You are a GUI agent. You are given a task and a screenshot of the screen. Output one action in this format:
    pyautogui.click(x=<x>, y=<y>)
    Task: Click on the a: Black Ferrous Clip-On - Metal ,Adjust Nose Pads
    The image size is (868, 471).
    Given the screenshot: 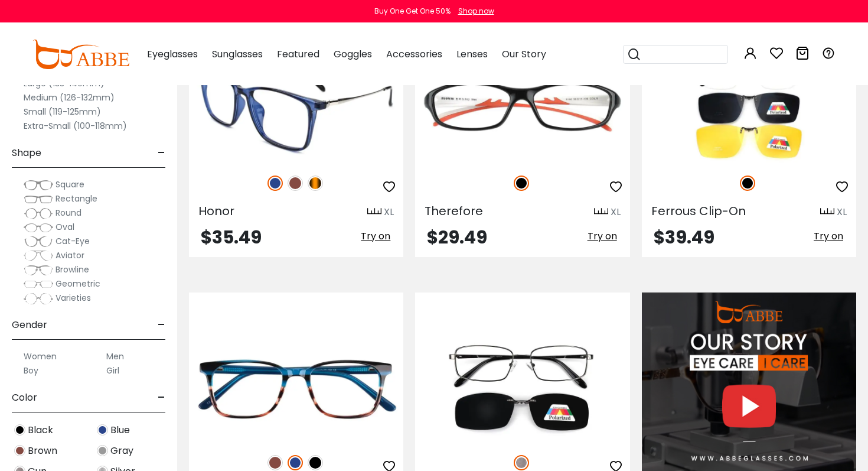 What is the action you would take?
    pyautogui.click(x=749, y=109)
    